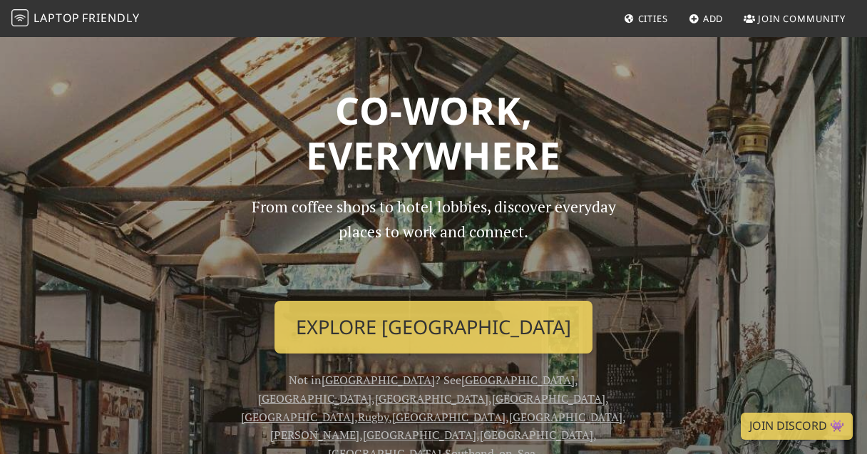 The width and height of the screenshot is (867, 454). What do you see at coordinates (434, 242) in the screenshot?
I see `p: From coffee shops to hotel lobbies, discover everyday places to work and connect.` at bounding box center [434, 242].